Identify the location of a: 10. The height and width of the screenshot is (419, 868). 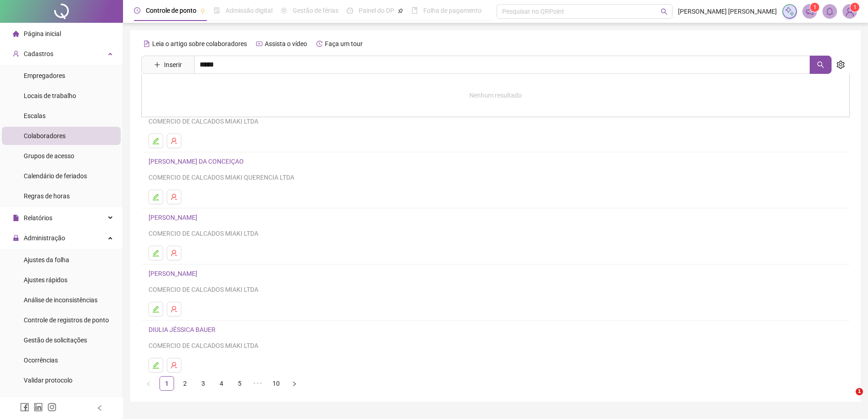
(276, 383).